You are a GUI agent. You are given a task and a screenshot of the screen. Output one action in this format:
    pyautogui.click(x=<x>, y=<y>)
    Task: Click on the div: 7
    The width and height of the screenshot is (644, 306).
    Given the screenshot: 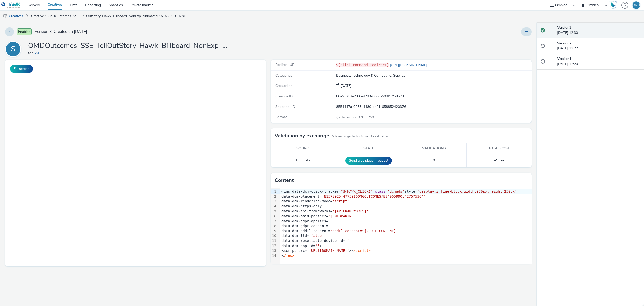 What is the action you would take?
    pyautogui.click(x=274, y=221)
    